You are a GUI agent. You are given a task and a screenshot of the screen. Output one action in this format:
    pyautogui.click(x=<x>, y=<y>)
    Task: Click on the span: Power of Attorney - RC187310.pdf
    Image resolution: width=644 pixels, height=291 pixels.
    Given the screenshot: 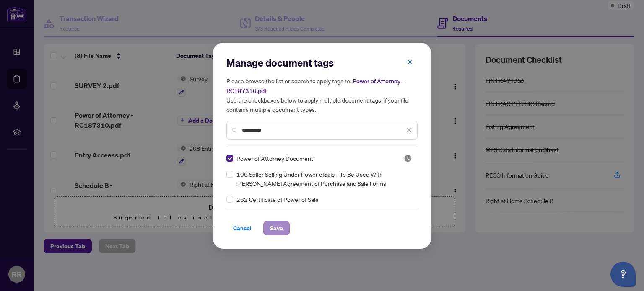 What is the action you would take?
    pyautogui.click(x=315, y=86)
    